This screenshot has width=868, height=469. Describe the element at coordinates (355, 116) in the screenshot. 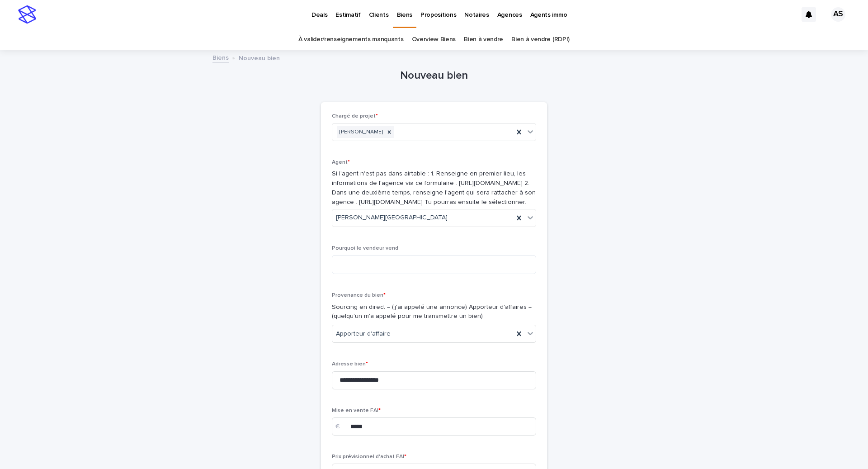

I see `span: Chargé de projet` at that location.